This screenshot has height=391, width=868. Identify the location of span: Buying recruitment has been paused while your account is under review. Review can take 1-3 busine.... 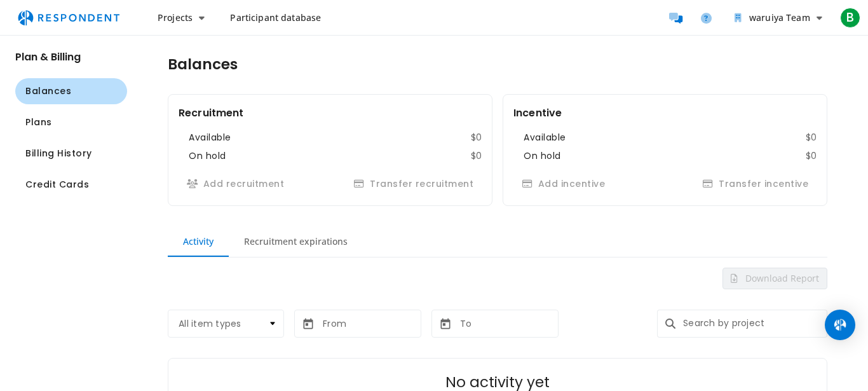
(235, 183).